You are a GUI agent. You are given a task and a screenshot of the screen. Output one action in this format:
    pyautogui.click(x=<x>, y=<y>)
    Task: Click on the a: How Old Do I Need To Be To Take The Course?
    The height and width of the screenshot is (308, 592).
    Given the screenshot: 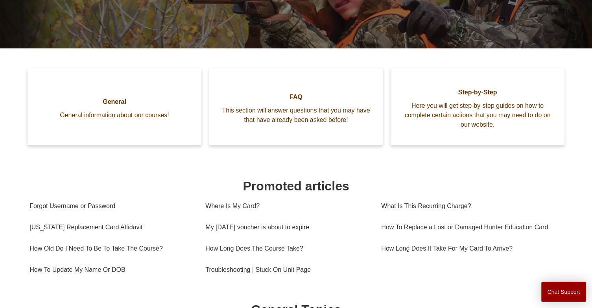 What is the action you would take?
    pyautogui.click(x=111, y=249)
    